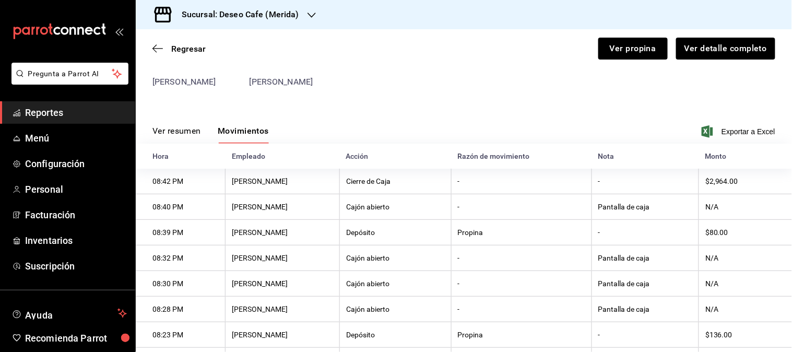 This screenshot has width=792, height=352. I want to click on th: Cierre de Caja, so click(396, 181).